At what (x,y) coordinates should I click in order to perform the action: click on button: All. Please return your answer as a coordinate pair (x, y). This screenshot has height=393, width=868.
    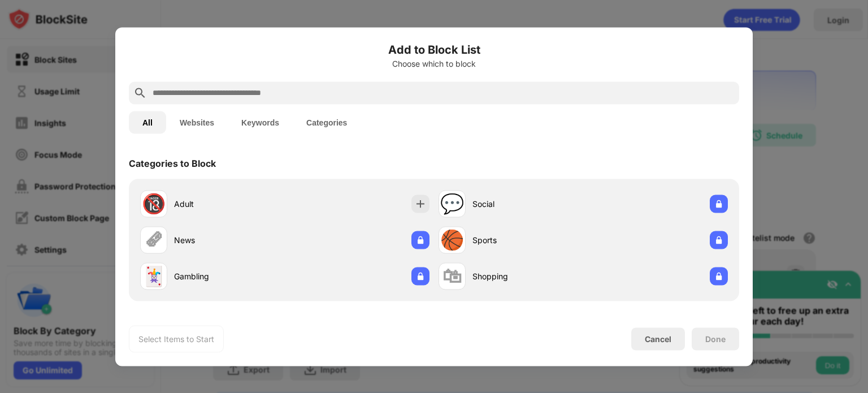
    Looking at the image, I should click on (147, 122).